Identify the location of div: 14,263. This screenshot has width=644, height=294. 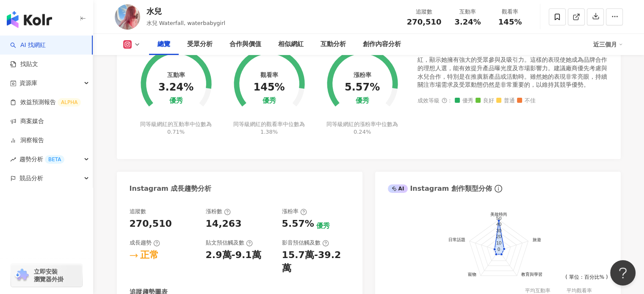
(223, 224).